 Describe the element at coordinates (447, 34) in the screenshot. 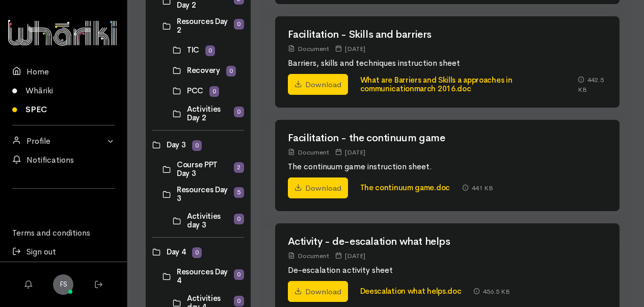

I see `h2: Facilitation - Skills and barriers` at that location.